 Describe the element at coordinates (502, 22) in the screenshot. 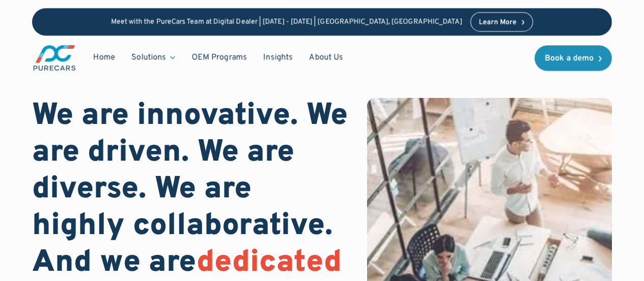

I see `a: Learn More` at that location.